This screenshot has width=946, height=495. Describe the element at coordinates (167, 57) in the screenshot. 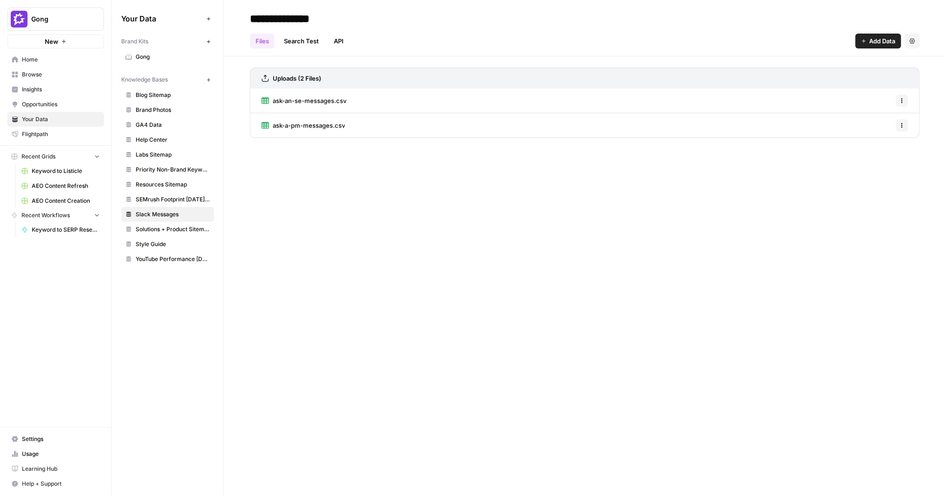

I see `a: Gong` at that location.